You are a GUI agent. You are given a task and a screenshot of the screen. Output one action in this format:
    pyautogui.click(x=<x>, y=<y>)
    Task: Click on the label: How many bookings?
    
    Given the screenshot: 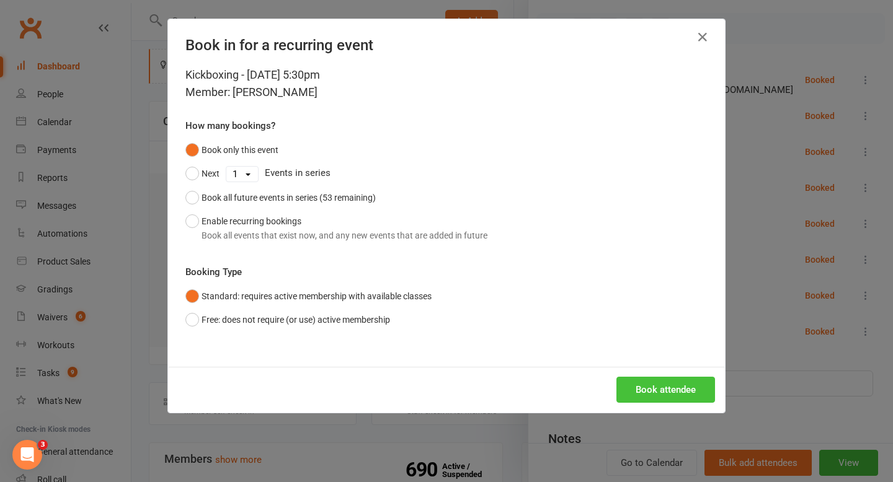 What is the action you would take?
    pyautogui.click(x=230, y=126)
    